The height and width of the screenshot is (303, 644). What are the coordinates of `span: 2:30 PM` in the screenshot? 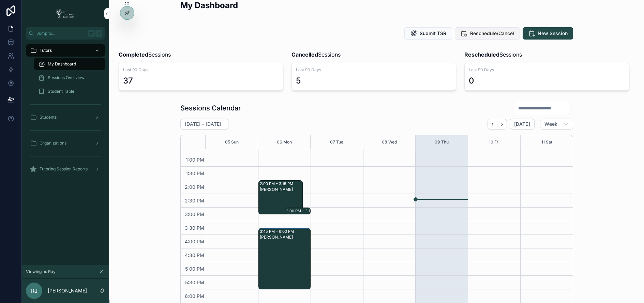 It's located at (194, 200).